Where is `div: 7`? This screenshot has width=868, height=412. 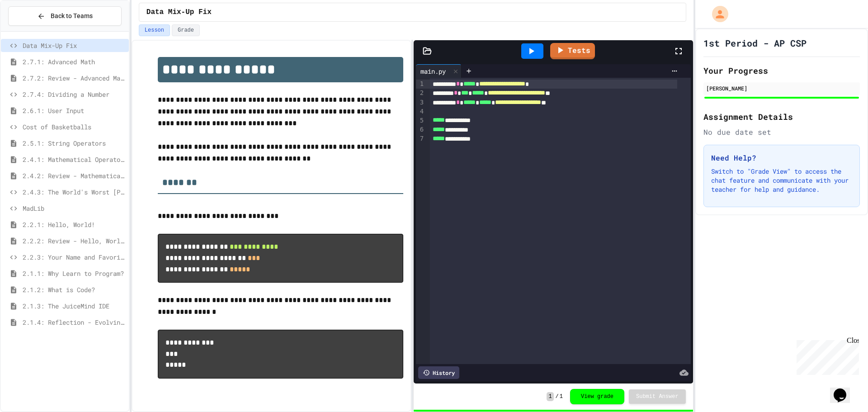 div: 7 is located at coordinates (421, 139).